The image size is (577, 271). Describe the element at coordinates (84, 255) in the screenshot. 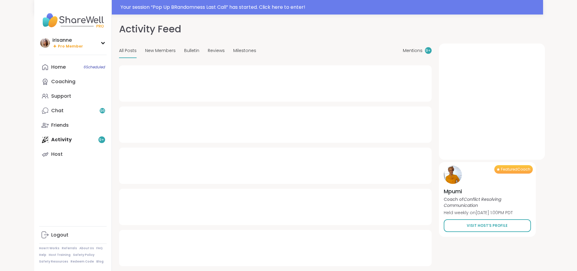

I see `a: Safety Policy` at that location.